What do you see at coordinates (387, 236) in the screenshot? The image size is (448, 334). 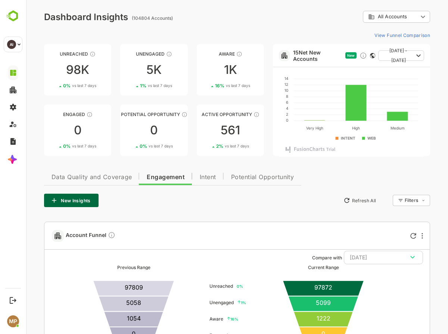 I see `div: Refresh` at bounding box center [387, 236].